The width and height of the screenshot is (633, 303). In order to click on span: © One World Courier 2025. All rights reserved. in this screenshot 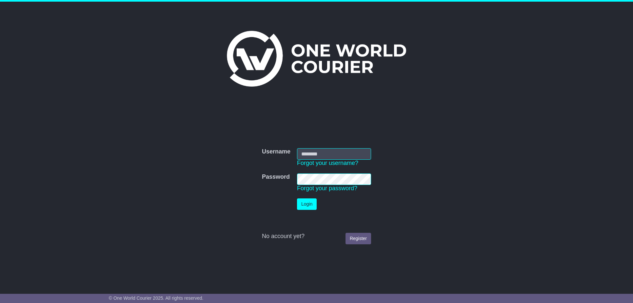, I will do `click(156, 298)`.